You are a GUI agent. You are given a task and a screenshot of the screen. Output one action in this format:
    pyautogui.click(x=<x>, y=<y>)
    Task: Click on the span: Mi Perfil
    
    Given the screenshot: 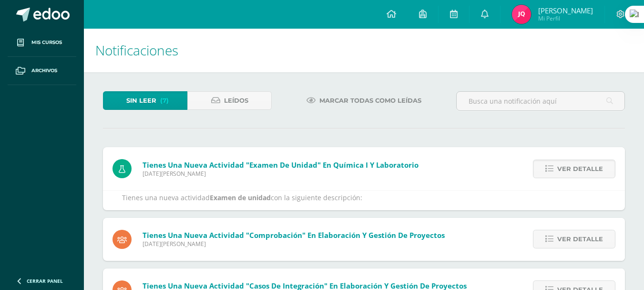 What is the action you would take?
    pyautogui.click(x=565, y=18)
    